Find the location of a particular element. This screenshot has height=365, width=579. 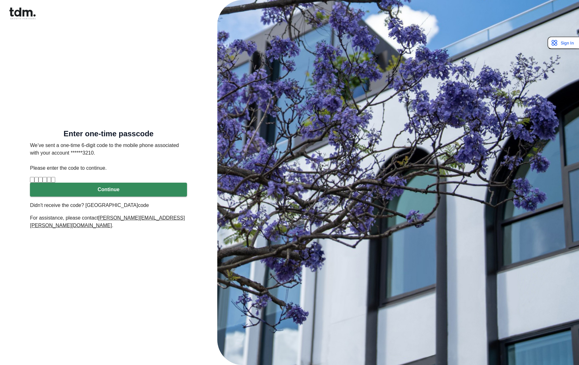

button: Continue is located at coordinates (108, 189).